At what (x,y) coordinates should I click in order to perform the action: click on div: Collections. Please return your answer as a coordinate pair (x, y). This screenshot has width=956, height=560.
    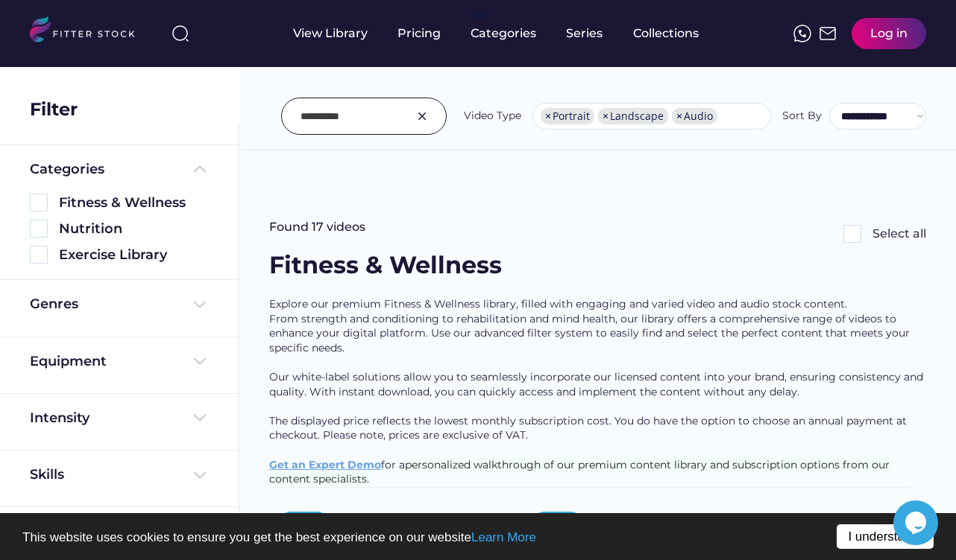
    Looking at the image, I should click on (666, 34).